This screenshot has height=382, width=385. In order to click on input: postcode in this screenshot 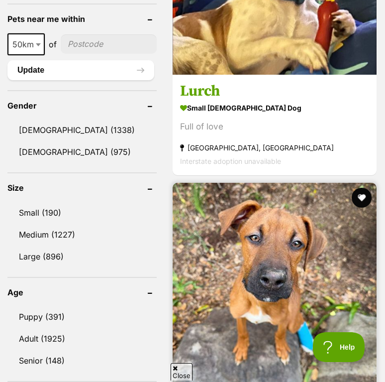, I will do `click(109, 44)`.